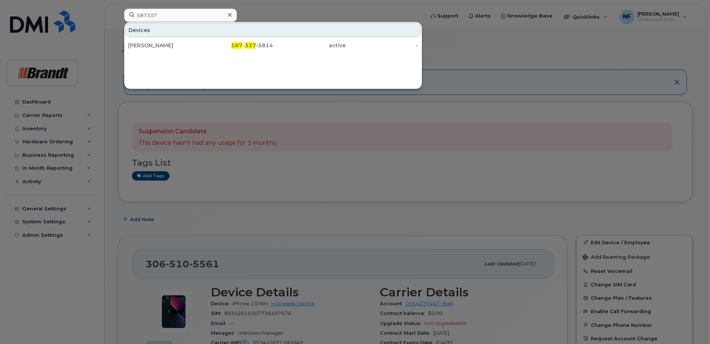 The image size is (710, 344). I want to click on div: active, so click(309, 45).